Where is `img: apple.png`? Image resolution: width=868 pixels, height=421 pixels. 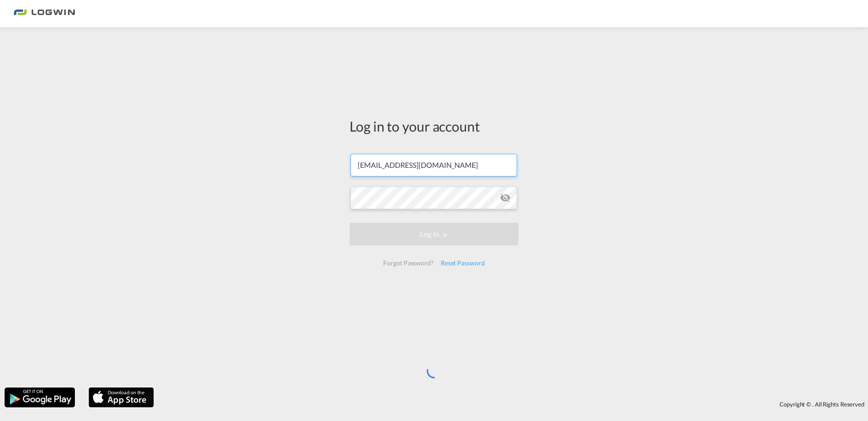
img: apple.png is located at coordinates (121, 398).